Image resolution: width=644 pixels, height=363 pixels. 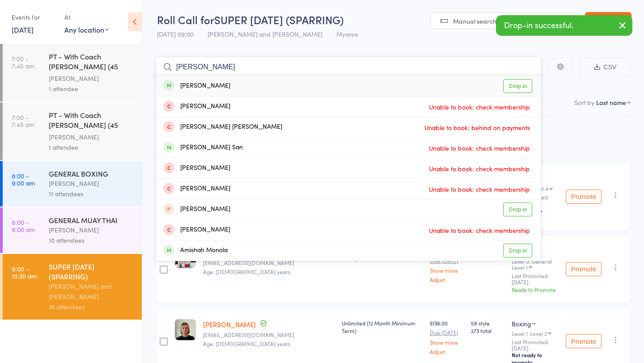 What do you see at coordinates (349, 67) in the screenshot?
I see `input: Search by name` at bounding box center [349, 67].